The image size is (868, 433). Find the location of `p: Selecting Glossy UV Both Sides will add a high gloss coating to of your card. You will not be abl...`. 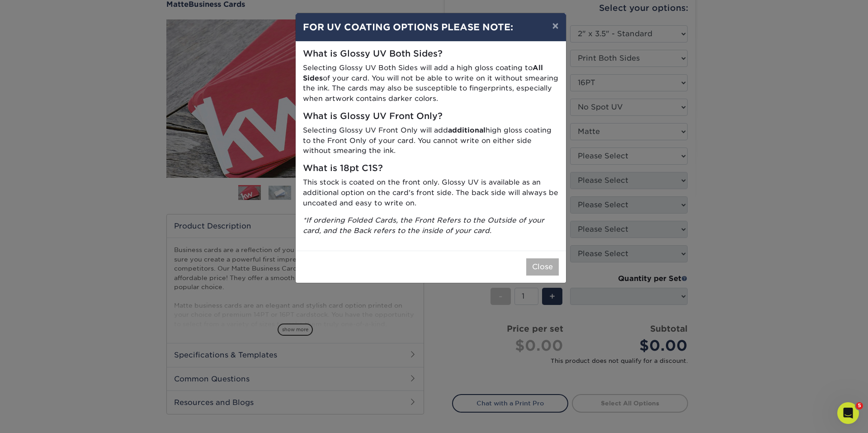

p: Selecting Glossy UV Both Sides will add a high gloss coating to of your card. You will not be abl... is located at coordinates (431, 83).